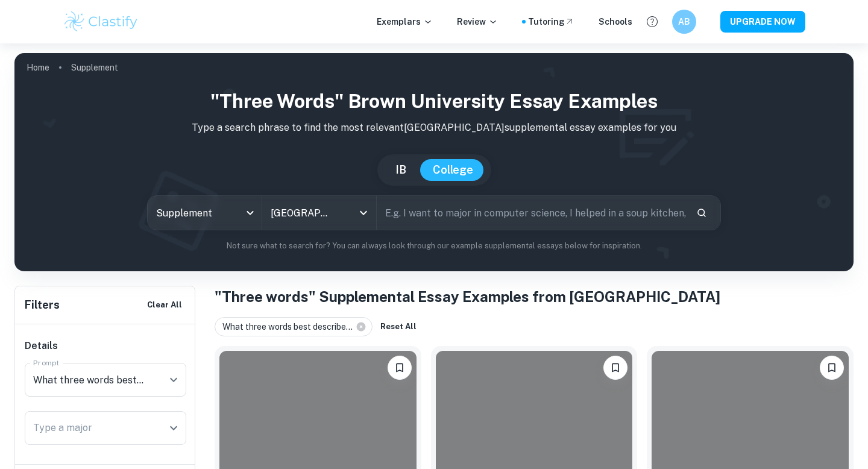 This screenshot has width=868, height=469. I want to click on a: Schools, so click(616, 22).